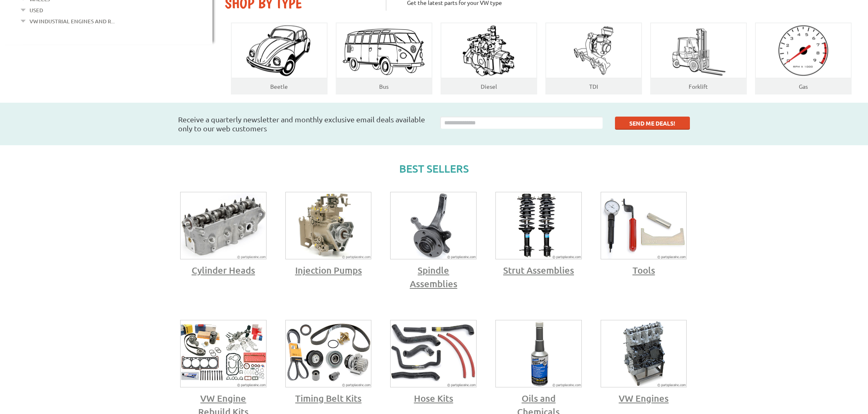  What do you see at coordinates (223, 354) in the screenshot?
I see `img: VW Engine Rebuild Kits` at bounding box center [223, 354].